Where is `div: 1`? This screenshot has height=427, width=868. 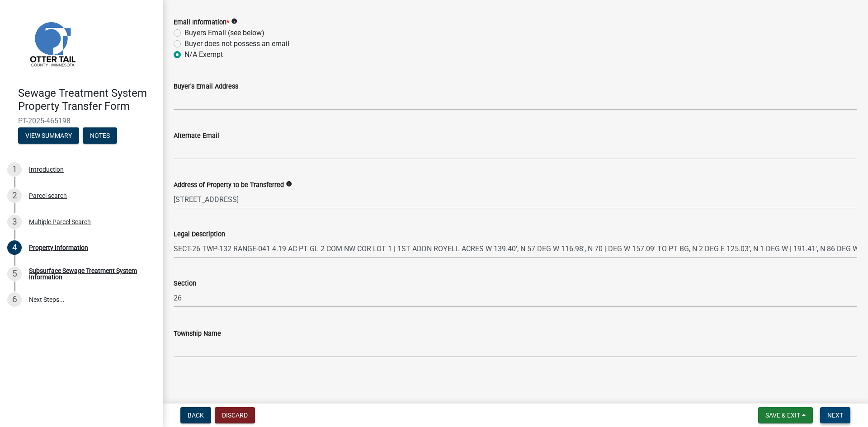 div: 1 is located at coordinates (14, 170).